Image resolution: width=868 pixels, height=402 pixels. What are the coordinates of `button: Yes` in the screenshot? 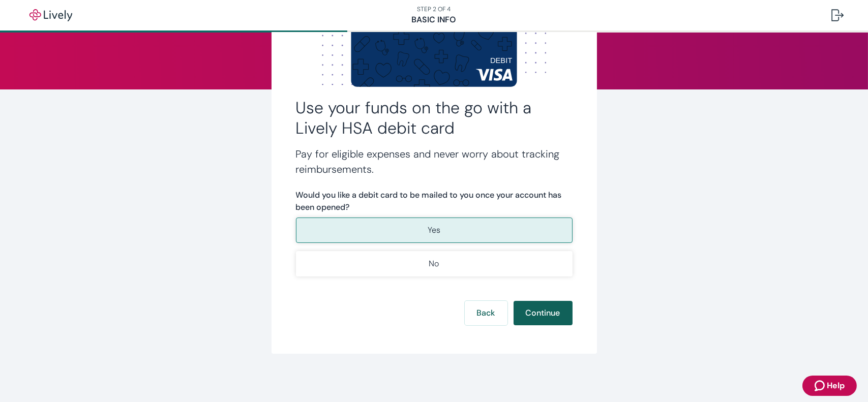 It's located at (434, 230).